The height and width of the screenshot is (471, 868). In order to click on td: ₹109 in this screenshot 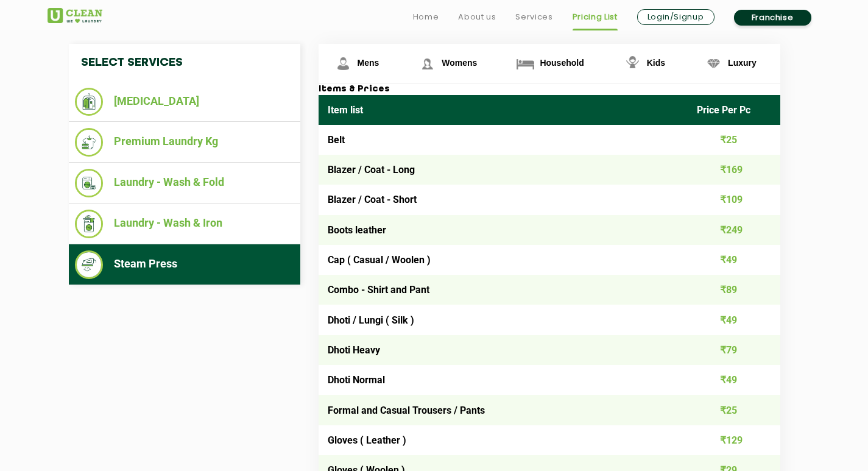, I will do `click(734, 199)`.